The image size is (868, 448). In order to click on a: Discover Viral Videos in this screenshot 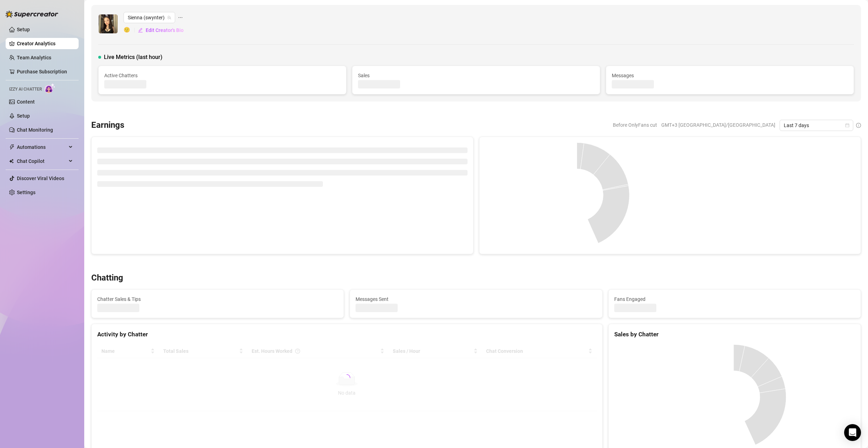, I will do `click(41, 178)`.